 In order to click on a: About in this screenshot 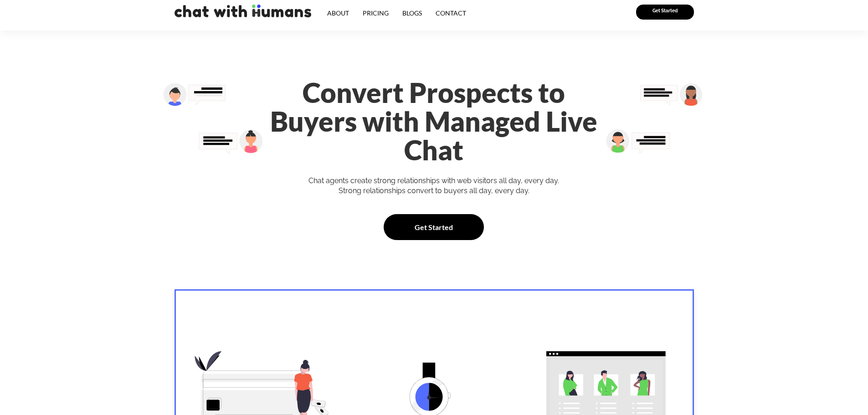, I will do `click(338, 13)`.